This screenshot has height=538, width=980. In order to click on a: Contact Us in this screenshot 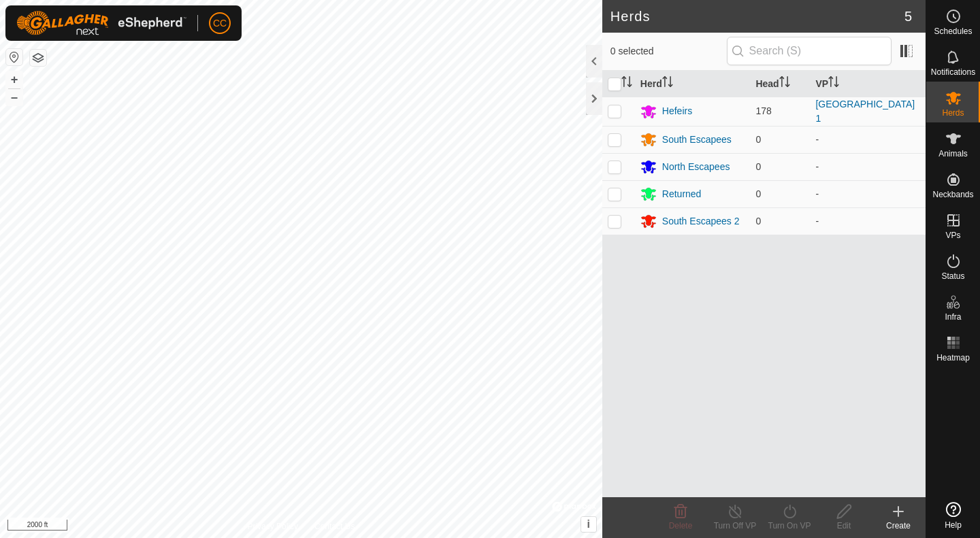, I will do `click(334, 527)`.